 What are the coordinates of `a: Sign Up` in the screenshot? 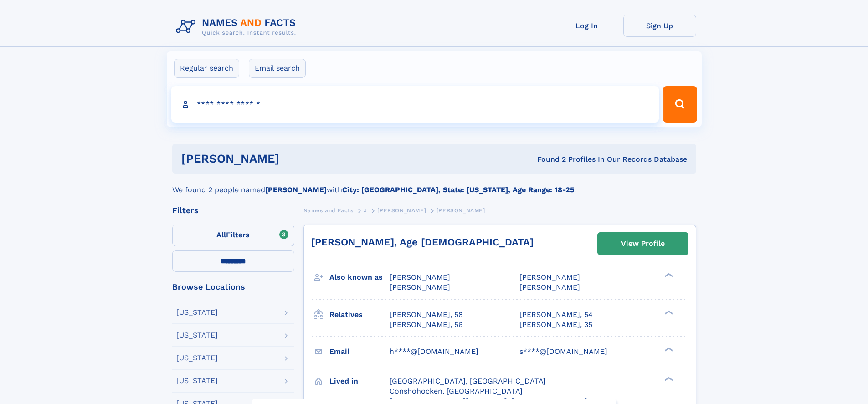 It's located at (660, 26).